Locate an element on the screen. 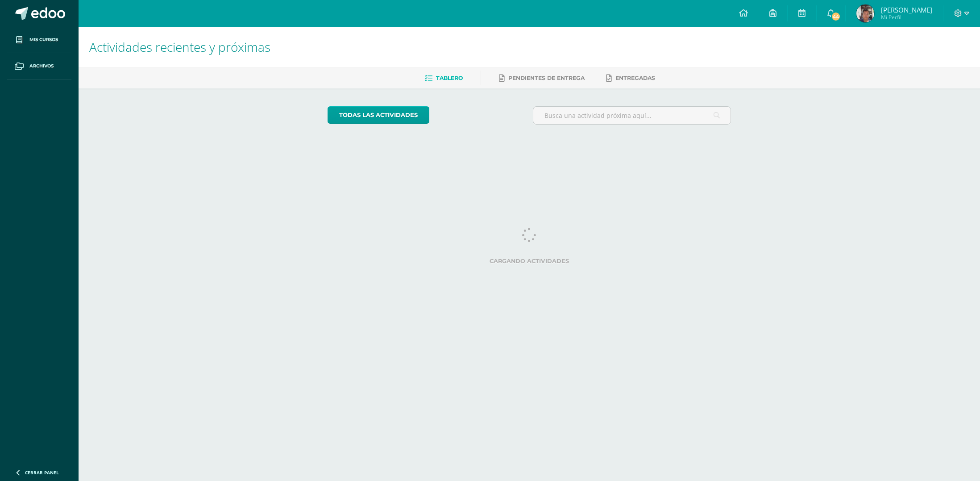  span: 44 is located at coordinates (836, 17).